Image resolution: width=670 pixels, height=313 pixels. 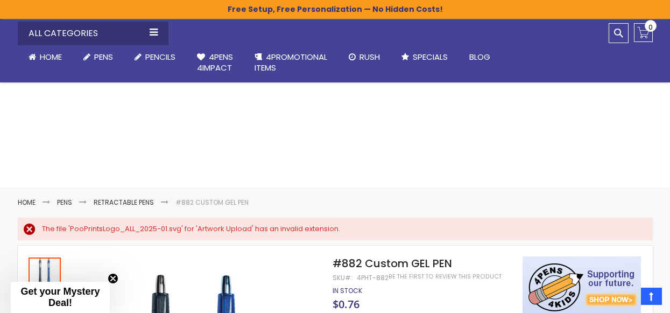 What do you see at coordinates (212, 202) in the screenshot?
I see `li: #882 Custom GEL PEN` at bounding box center [212, 202].